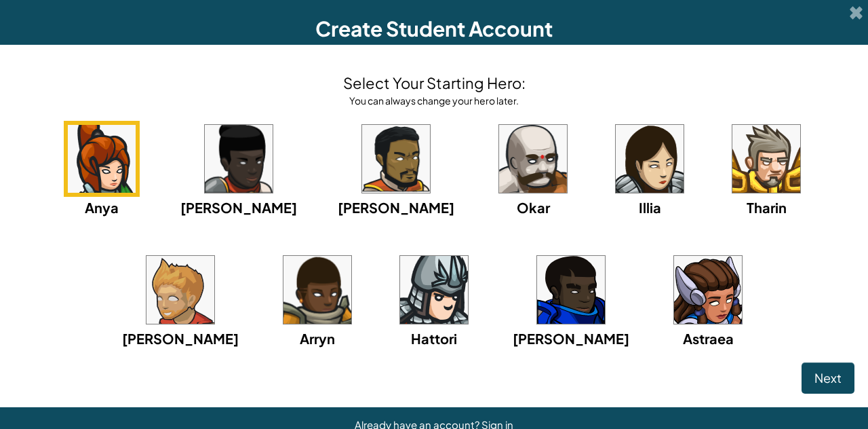  Describe the element at coordinates (434, 28) in the screenshot. I see `span: Create Student Account` at that location.